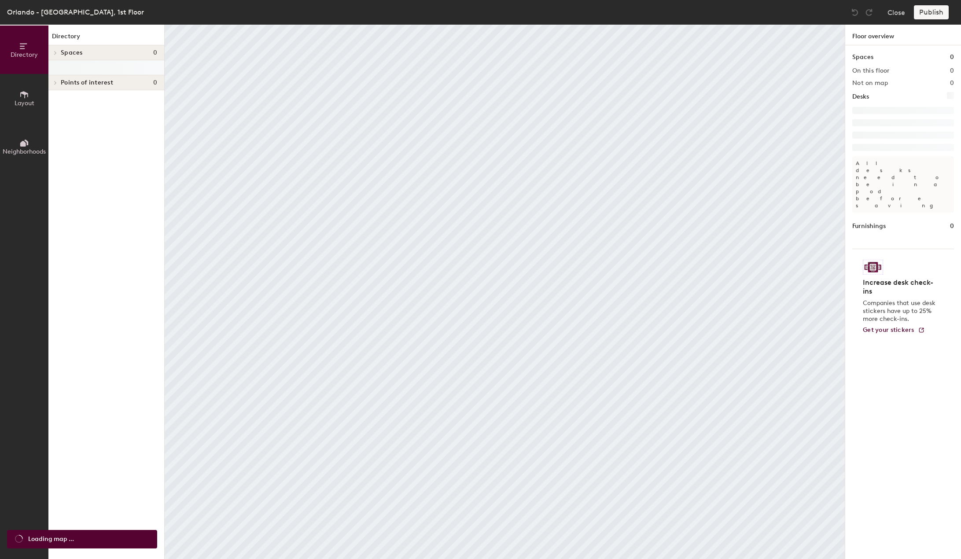 The image size is (961, 559). What do you see at coordinates (903, 184) in the screenshot?
I see `p: All desks need to be in a pod before saving` at bounding box center [903, 184].